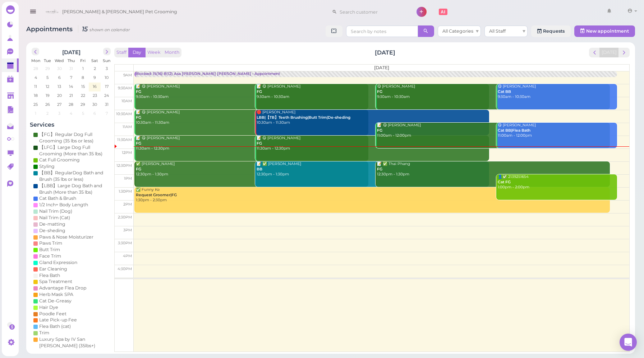  I want to click on span: 21, so click(71, 95).